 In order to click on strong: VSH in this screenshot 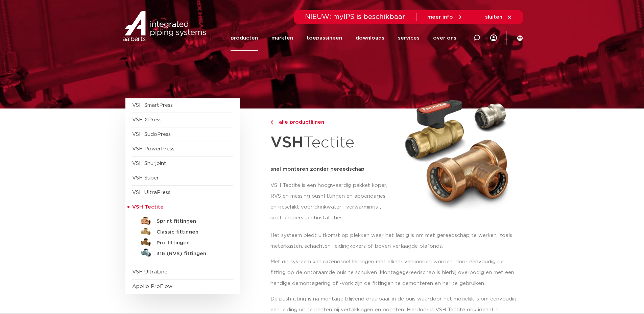, I will do `click(287, 143)`.